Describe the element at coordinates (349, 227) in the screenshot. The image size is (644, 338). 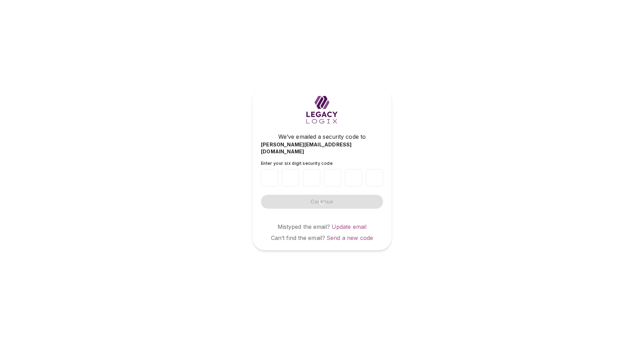
I see `a: Update email` at that location.